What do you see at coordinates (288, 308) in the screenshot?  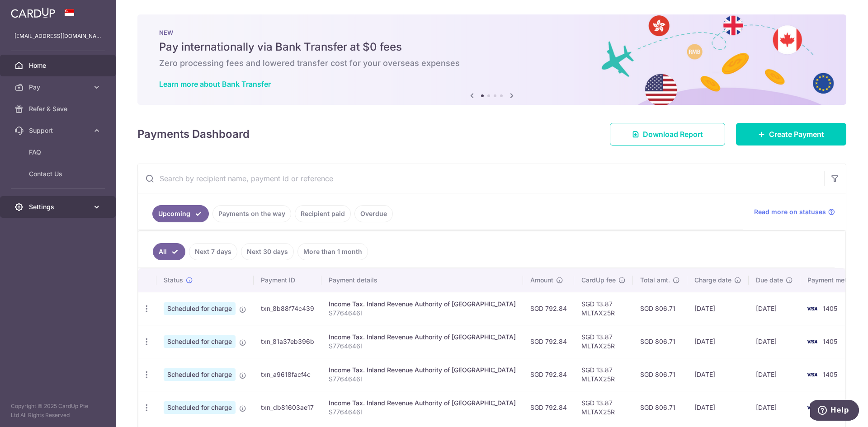 I see `td: txn_8b88f74c439` at bounding box center [288, 308].